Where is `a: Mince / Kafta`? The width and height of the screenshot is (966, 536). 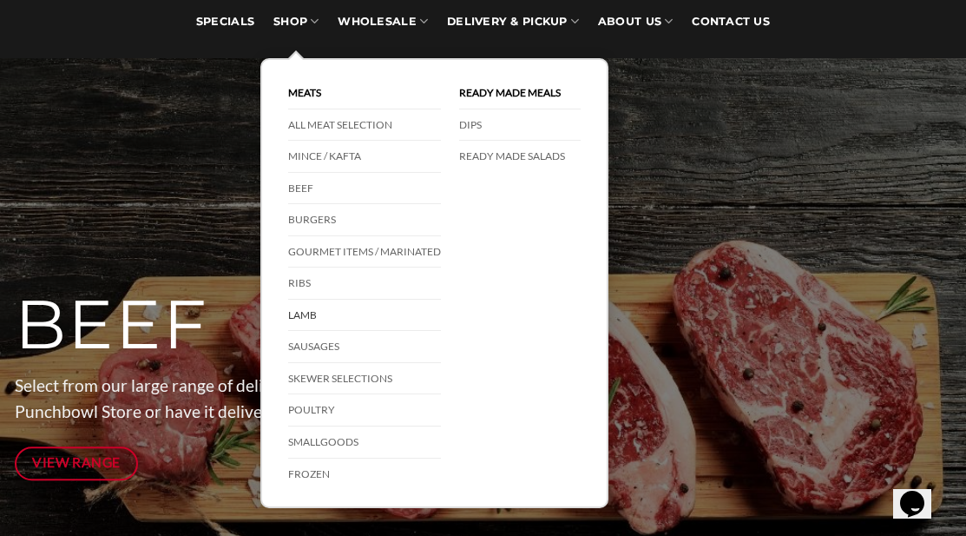 a: Mince / Kafta is located at coordinates (365, 156).